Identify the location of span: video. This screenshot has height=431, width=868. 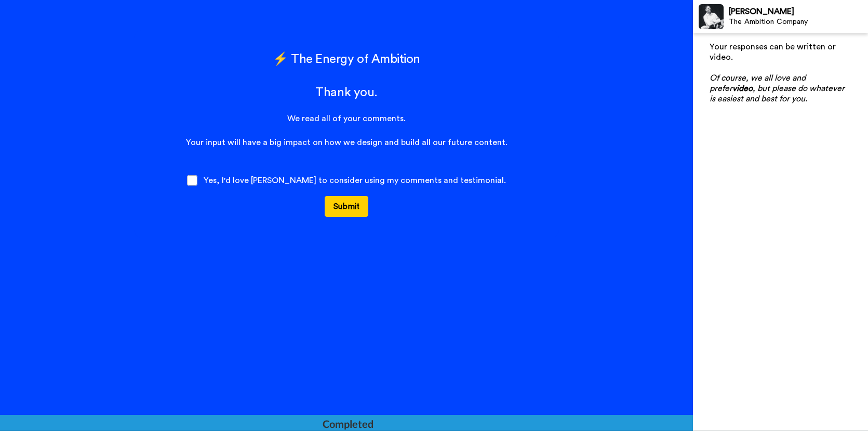
(742, 88).